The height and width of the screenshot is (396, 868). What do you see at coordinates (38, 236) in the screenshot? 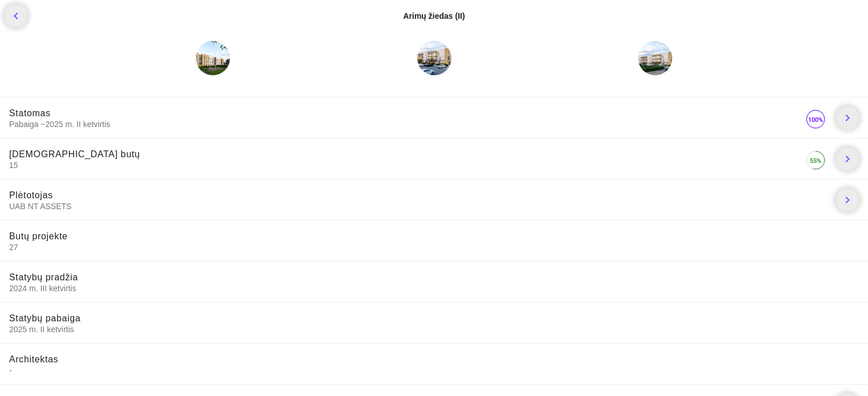
I see `span: Butų projekte` at bounding box center [38, 236].